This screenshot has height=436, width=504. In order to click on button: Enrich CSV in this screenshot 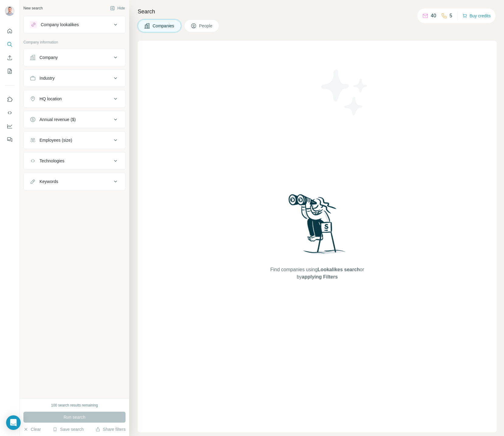, I will do `click(10, 58)`.